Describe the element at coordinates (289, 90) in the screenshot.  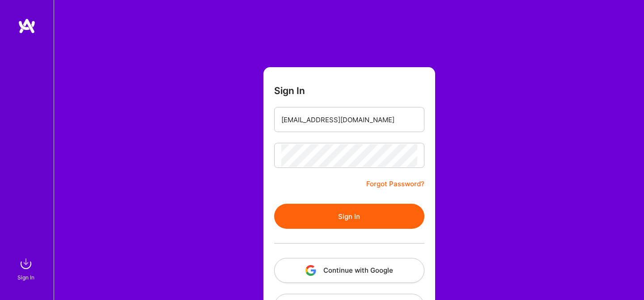
I see `h3: Sign In` at that location.